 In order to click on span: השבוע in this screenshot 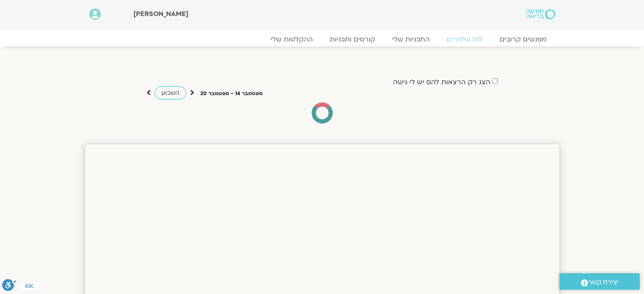, I will do `click(170, 93)`.